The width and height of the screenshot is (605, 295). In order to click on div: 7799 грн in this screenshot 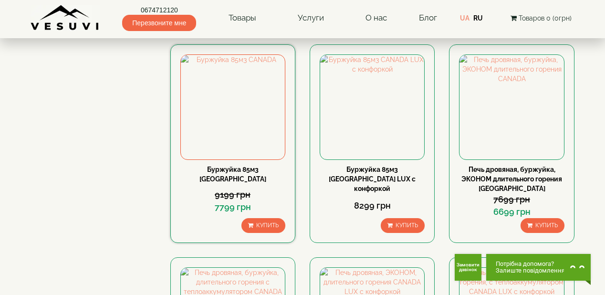, I will do `click(233, 207)`.